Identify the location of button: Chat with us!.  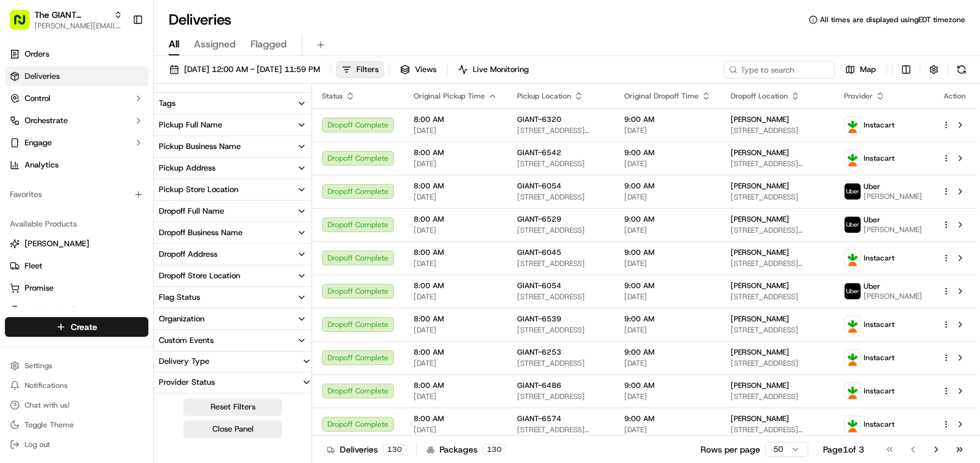
(76, 405).